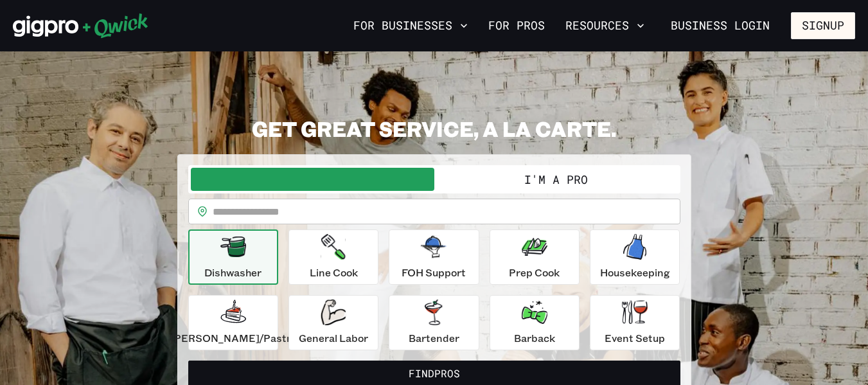 Image resolution: width=868 pixels, height=385 pixels. Describe the element at coordinates (534, 257) in the screenshot. I see `button: Prep Cook` at that location.